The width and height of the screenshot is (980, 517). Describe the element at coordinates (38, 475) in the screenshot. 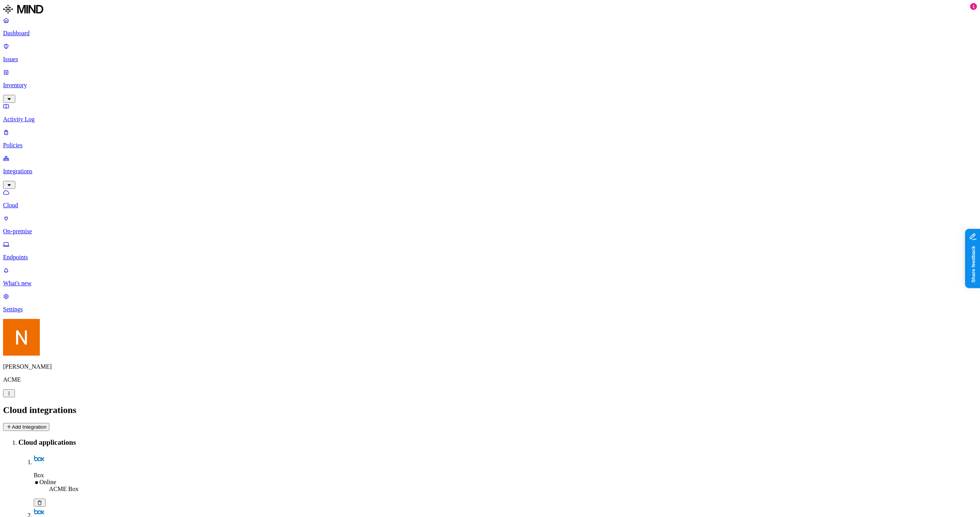

I see `span: Box` at that location.